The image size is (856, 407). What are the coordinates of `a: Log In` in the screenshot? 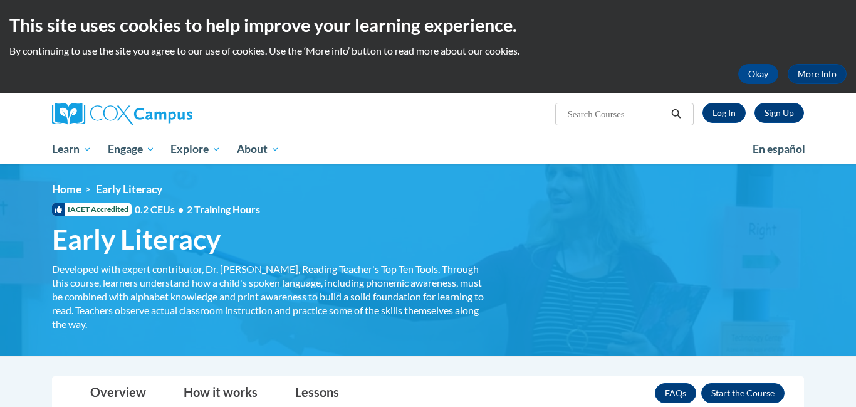 It's located at (724, 113).